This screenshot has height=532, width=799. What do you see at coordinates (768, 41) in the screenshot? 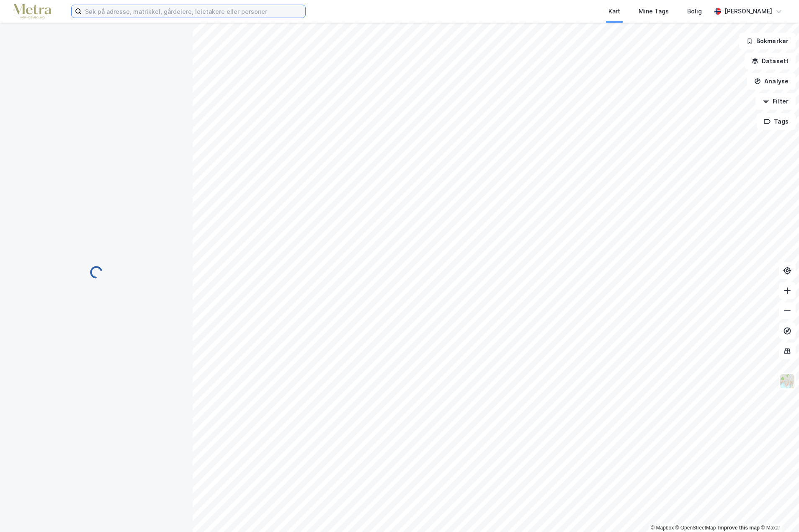
I see `button: Bokmerker` at bounding box center [768, 41].